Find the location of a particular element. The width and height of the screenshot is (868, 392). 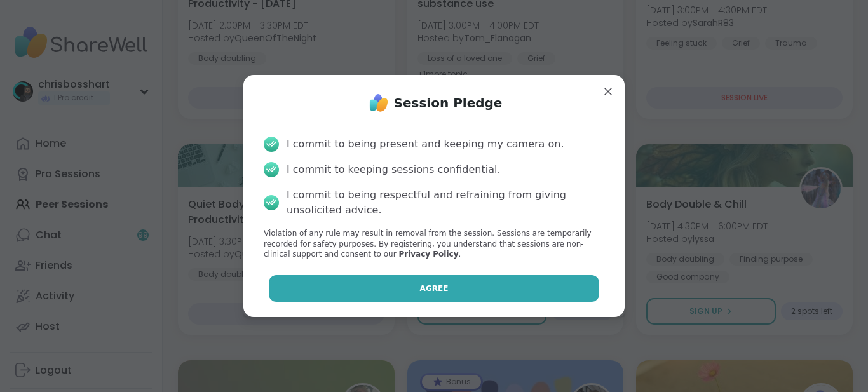

h1: Session Pledge is located at coordinates (448, 103).